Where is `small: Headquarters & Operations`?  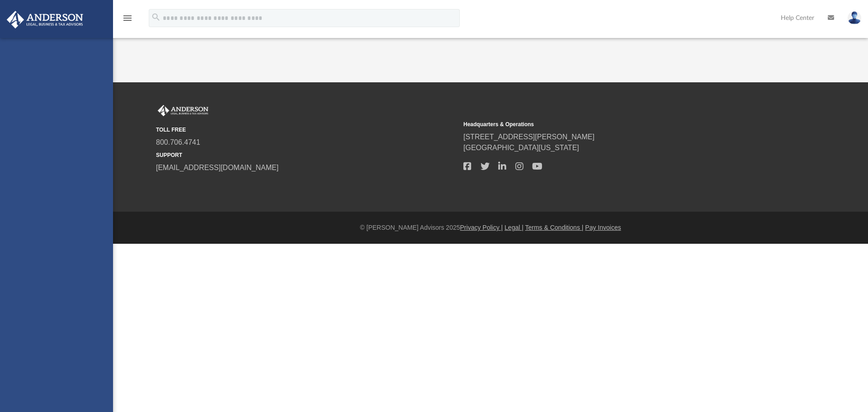 small: Headquarters & Operations is located at coordinates (614, 125).